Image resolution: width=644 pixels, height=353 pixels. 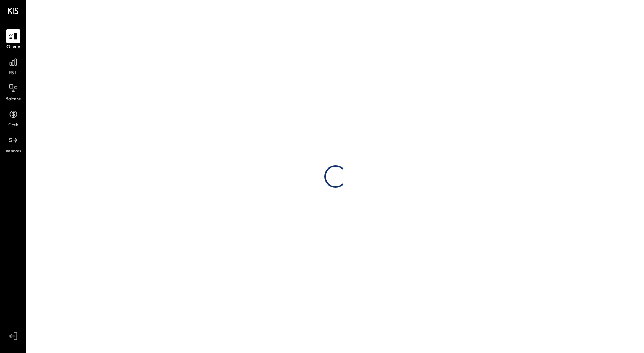 I want to click on span: Queue, so click(x=13, y=47).